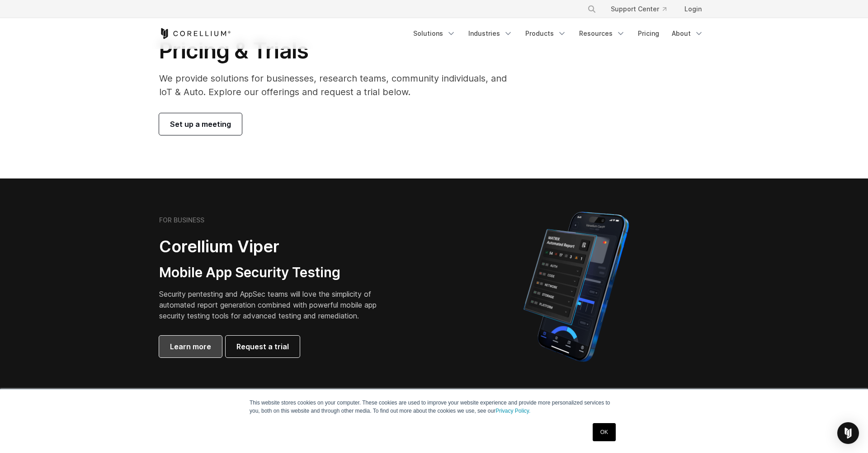 The height and width of the screenshot is (453, 868). What do you see at coordinates (638, 9) in the screenshot?
I see `a: Support Center` at bounding box center [638, 9].